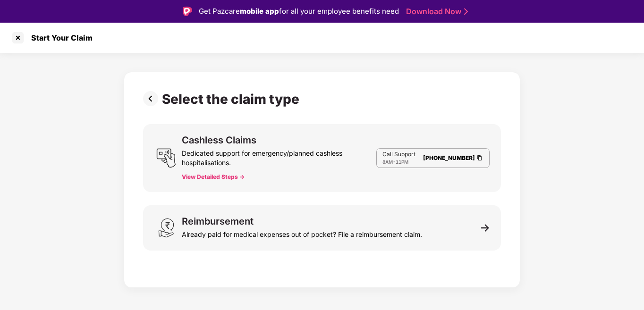 This screenshot has width=644, height=310. I want to click on div: Reimbursement, so click(218, 222).